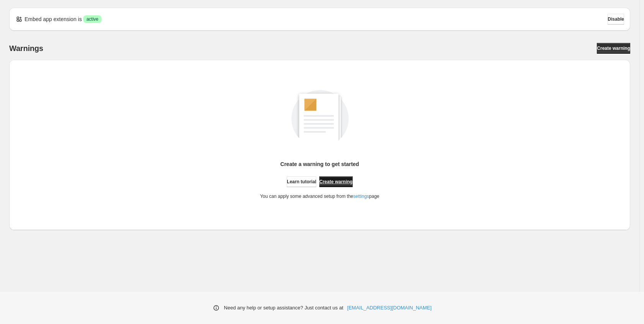 Image resolution: width=644 pixels, height=324 pixels. I want to click on span: Disable, so click(616, 19).